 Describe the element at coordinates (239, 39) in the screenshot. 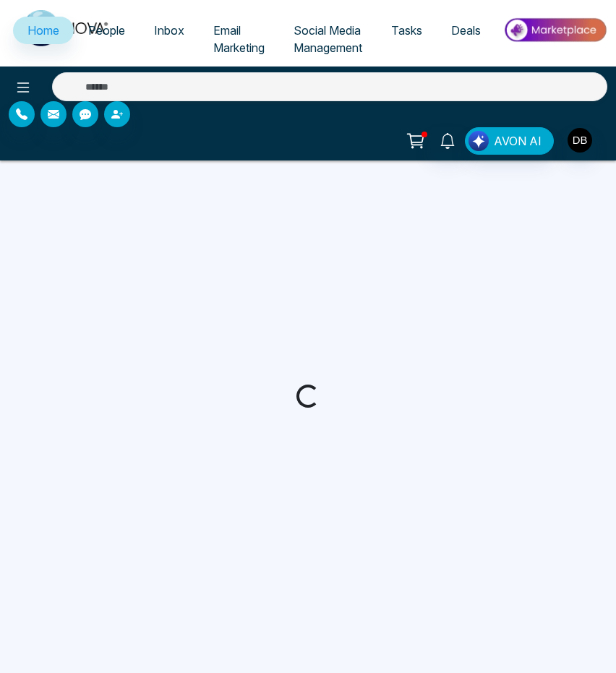

I see `span: Email Marketing` at that location.